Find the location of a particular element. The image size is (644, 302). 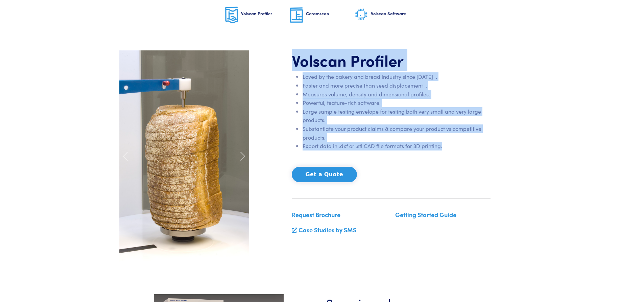

a: Getting Started Guide is located at coordinates (426, 214).